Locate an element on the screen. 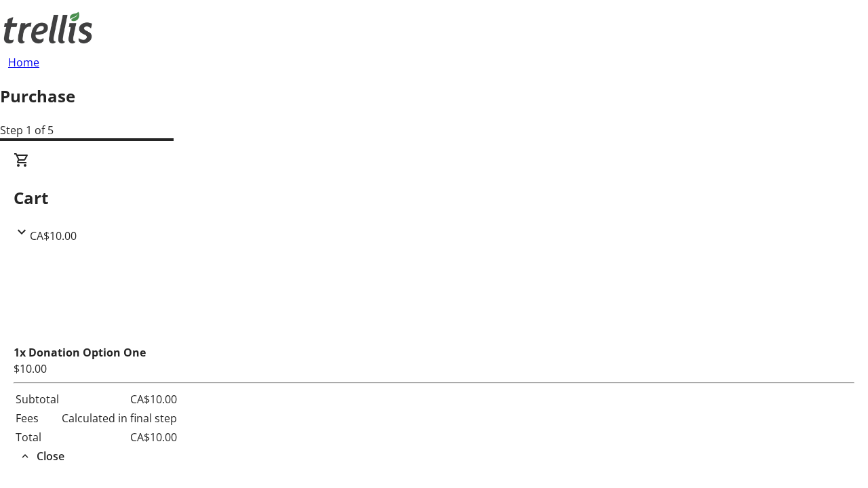 The image size is (868, 488). strong: 1x Donation Option One is located at coordinates (80, 352).